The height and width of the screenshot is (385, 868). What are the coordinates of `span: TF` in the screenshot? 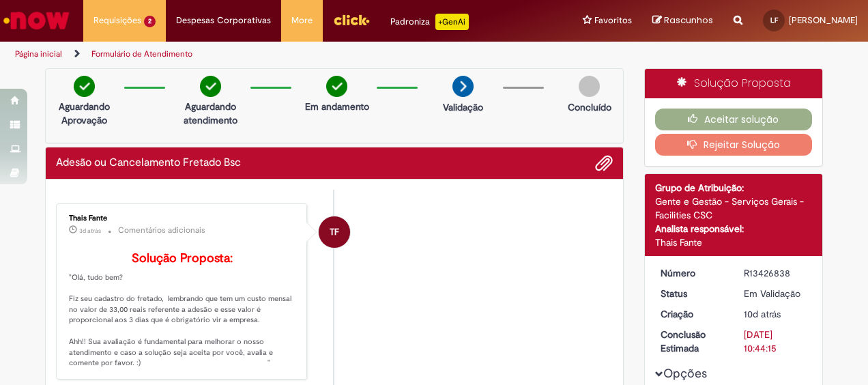 It's located at (334, 233).